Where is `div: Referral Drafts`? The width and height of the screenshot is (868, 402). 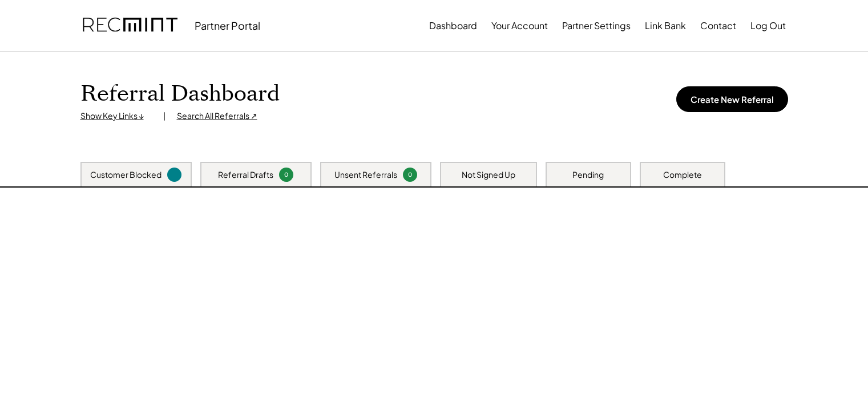 div: Referral Drafts is located at coordinates (246, 175).